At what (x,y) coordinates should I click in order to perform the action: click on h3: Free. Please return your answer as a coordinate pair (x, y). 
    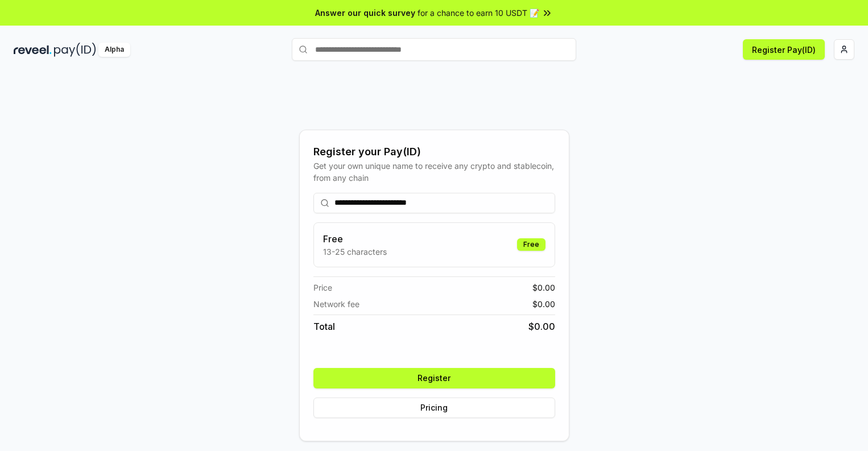
    Looking at the image, I should click on (355, 239).